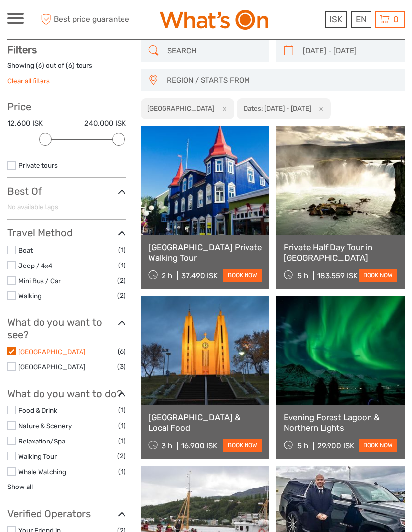  I want to click on span: No available tags, so click(32, 207).